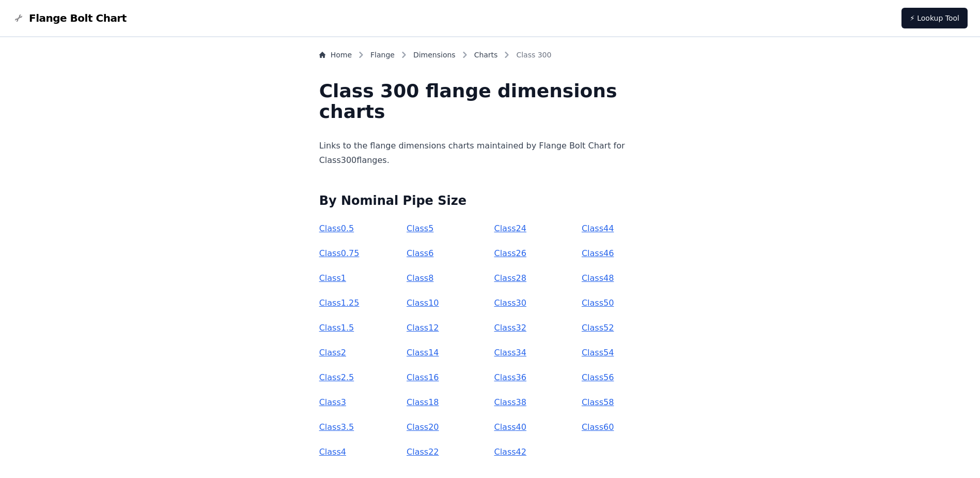  What do you see at coordinates (597, 427) in the screenshot?
I see `a: Class60` at bounding box center [597, 427].